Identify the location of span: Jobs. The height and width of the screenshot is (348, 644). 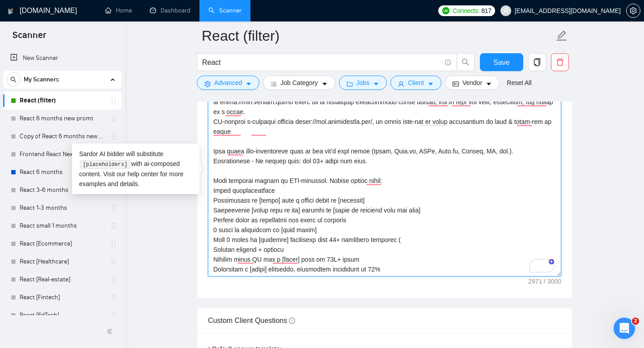
(363, 83).